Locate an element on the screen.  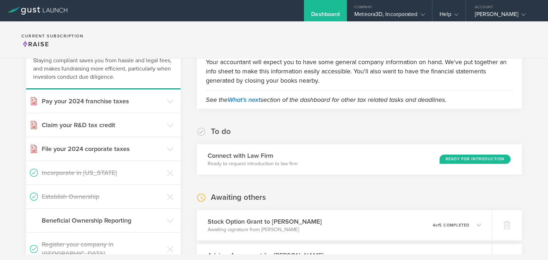
div: Meteora3D, Incorporated is located at coordinates (389, 16).